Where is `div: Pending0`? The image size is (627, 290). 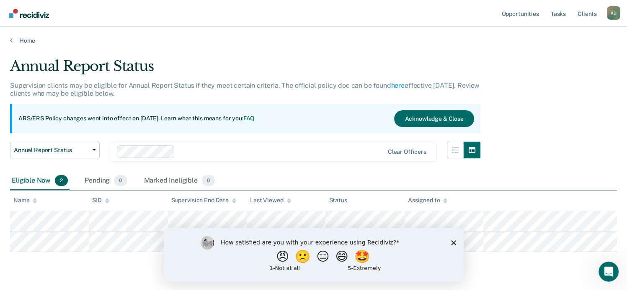 div: Pending0 is located at coordinates (105, 181).